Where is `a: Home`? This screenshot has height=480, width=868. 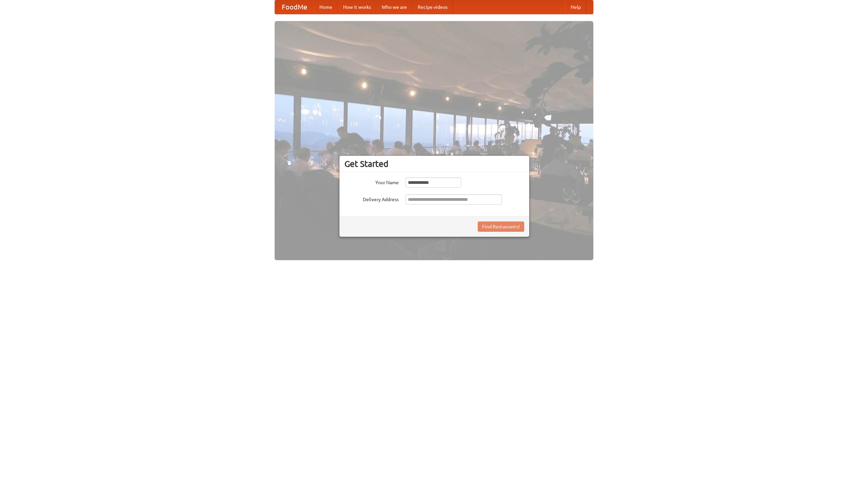 a: Home is located at coordinates (326, 7).